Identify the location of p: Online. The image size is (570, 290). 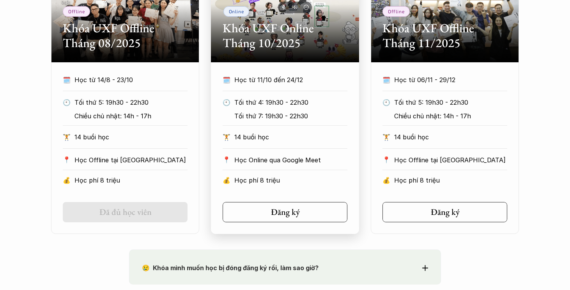
(236, 11).